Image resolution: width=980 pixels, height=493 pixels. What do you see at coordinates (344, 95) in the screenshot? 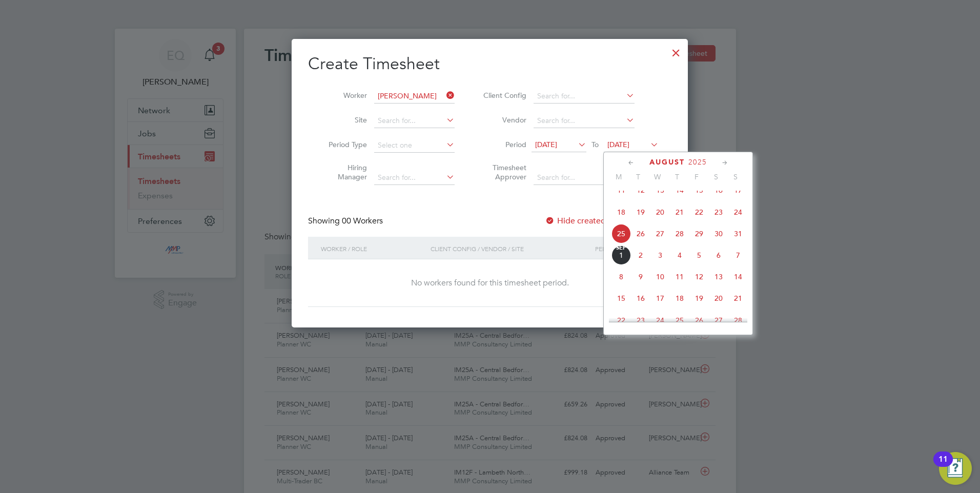
I see `label: Worker` at bounding box center [344, 95].